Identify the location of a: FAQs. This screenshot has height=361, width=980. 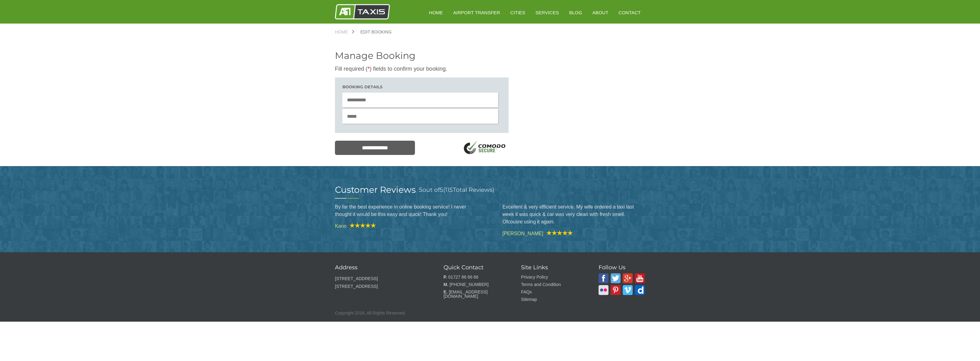
(526, 292).